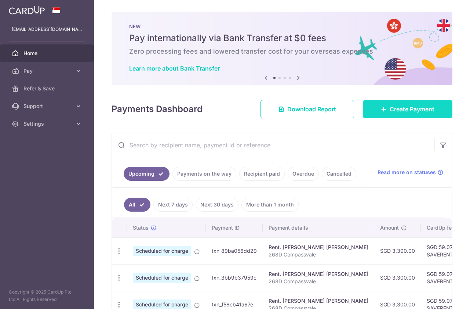 This screenshot has width=470, height=309. What do you see at coordinates (339, 174) in the screenshot?
I see `a: Cancelled` at bounding box center [339, 174].